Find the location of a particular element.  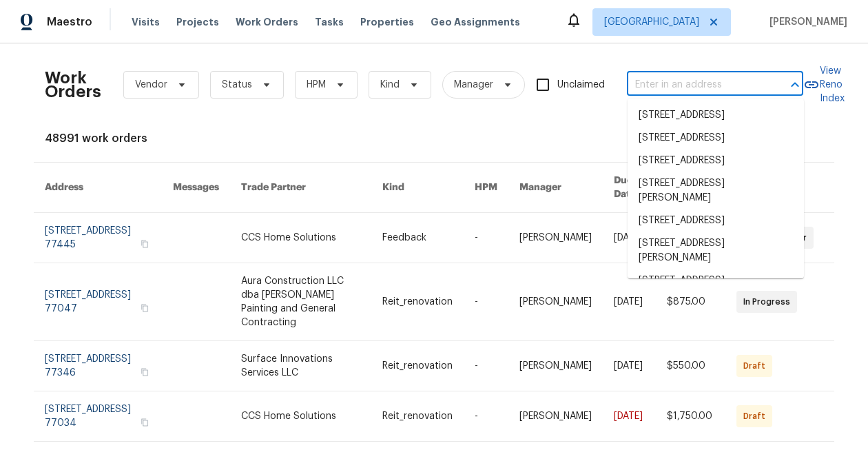

th: Trade Partner is located at coordinates (301, 188).